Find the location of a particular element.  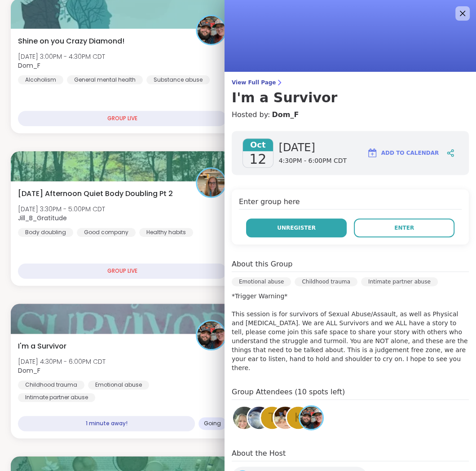

b: Jill_B_Gratitude is located at coordinates (42, 218).